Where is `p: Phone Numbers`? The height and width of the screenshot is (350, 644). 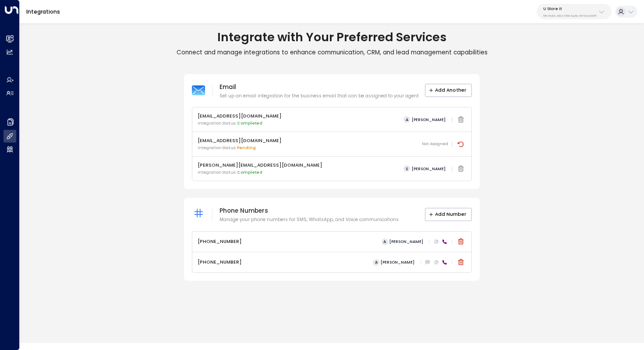
p: Phone Numbers is located at coordinates (309, 211).